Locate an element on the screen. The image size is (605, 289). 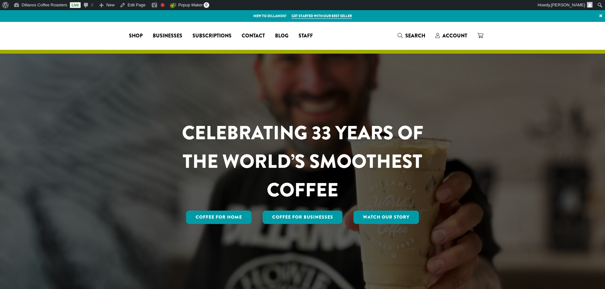
span: Search is located at coordinates (415, 36).